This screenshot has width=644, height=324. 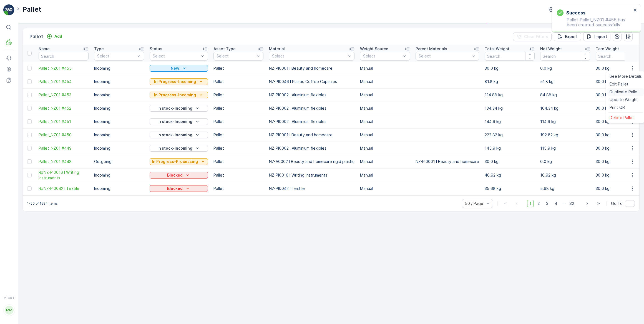 I want to click on button: MM, so click(x=9, y=310).